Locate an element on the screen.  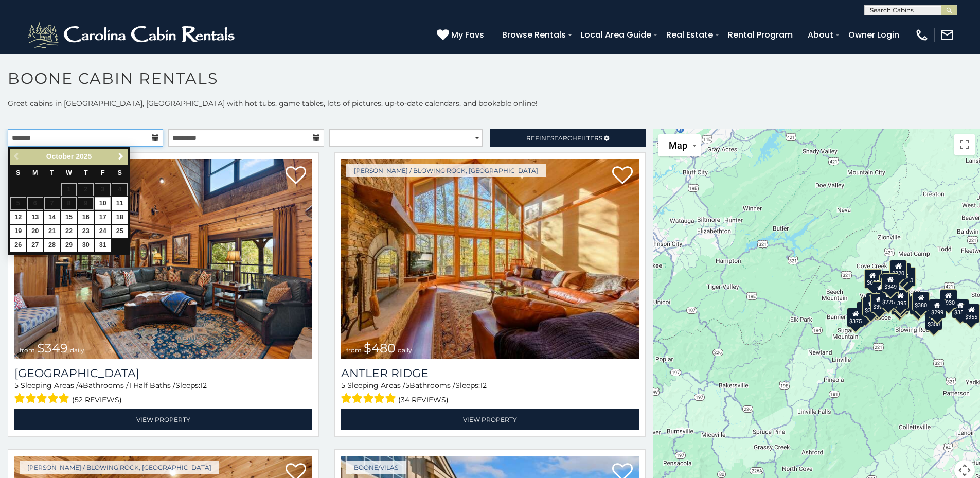
span: October is located at coordinates (60, 156).